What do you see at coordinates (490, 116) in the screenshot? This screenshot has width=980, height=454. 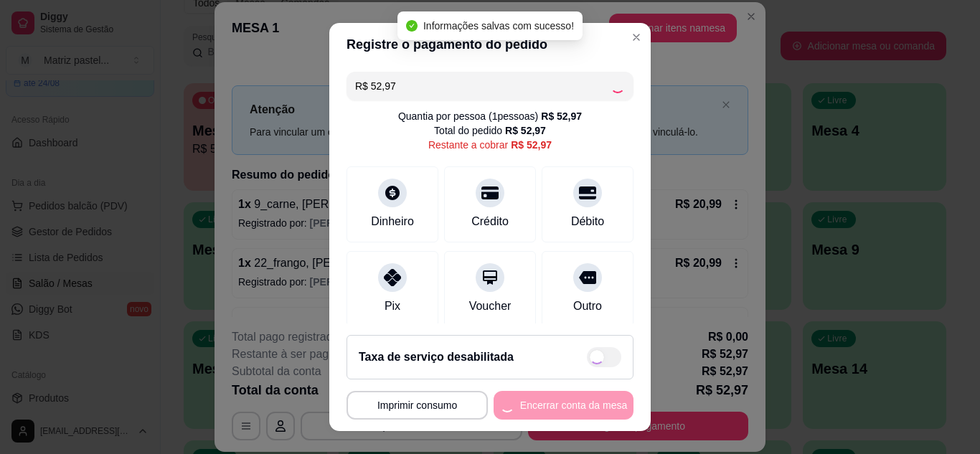 I see `div: Quantia por pessoa ( 1 pessoas)` at bounding box center [490, 116].